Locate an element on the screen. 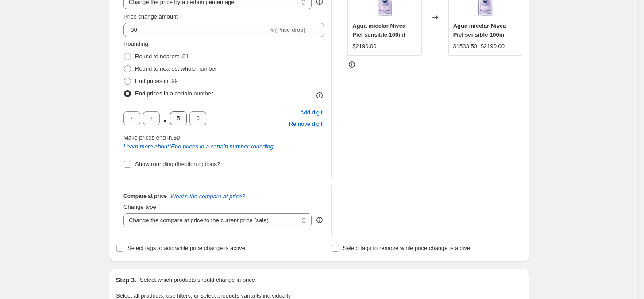 The width and height of the screenshot is (644, 299). button: Add placeholder is located at coordinates (311, 113).